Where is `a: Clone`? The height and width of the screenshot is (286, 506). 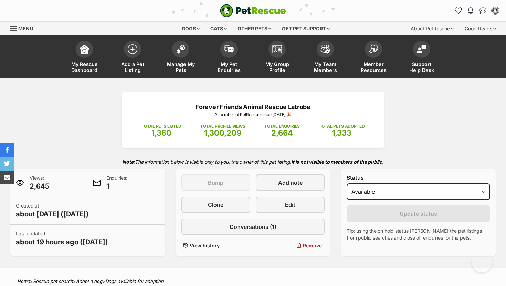 a: Clone is located at coordinates (216, 205).